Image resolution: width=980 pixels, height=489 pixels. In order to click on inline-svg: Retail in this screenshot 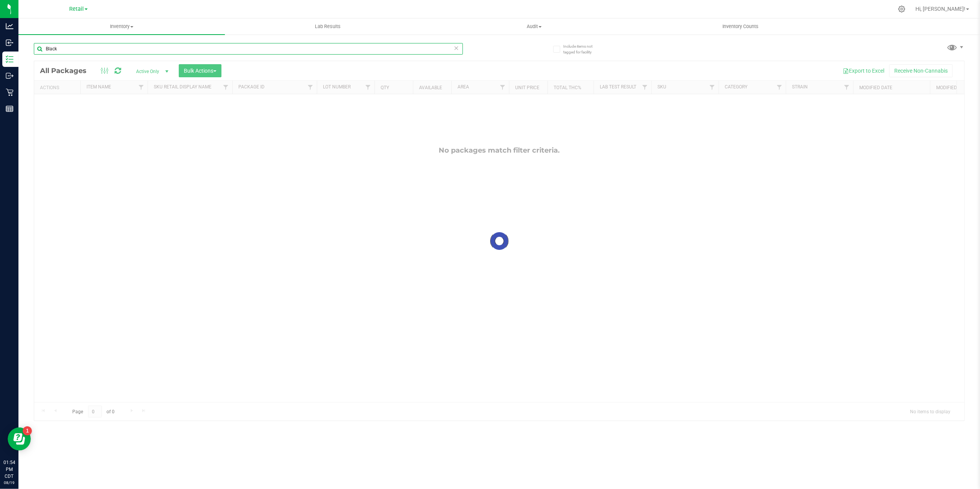, I will do `click(9, 93)`.